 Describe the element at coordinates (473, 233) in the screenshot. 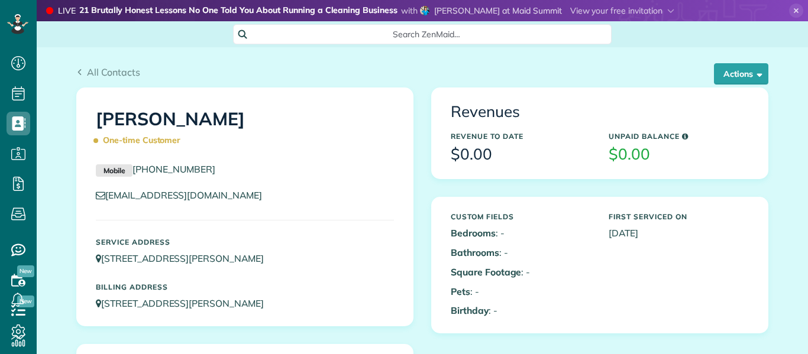

I see `b: Bedrooms` at that location.